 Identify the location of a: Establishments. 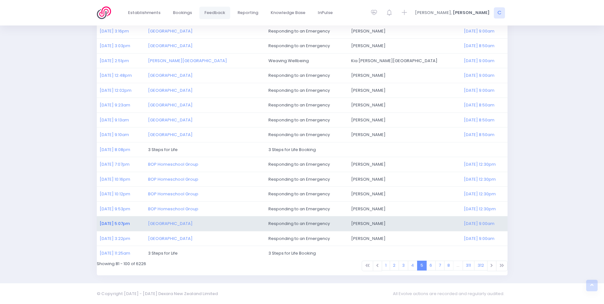
(144, 13).